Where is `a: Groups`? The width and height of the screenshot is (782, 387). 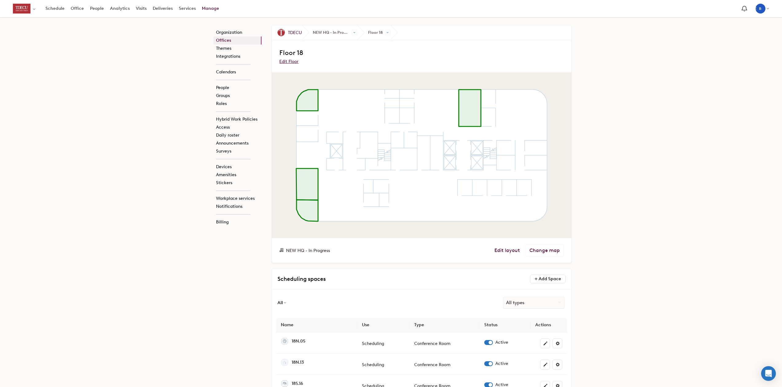 a: Groups is located at coordinates (238, 96).